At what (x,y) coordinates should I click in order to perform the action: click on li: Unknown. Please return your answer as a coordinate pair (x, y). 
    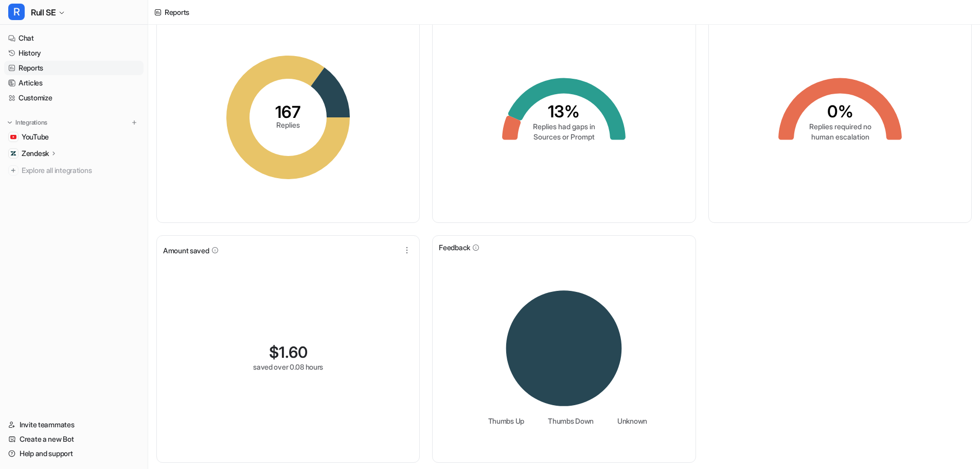
    Looking at the image, I should click on (628, 420).